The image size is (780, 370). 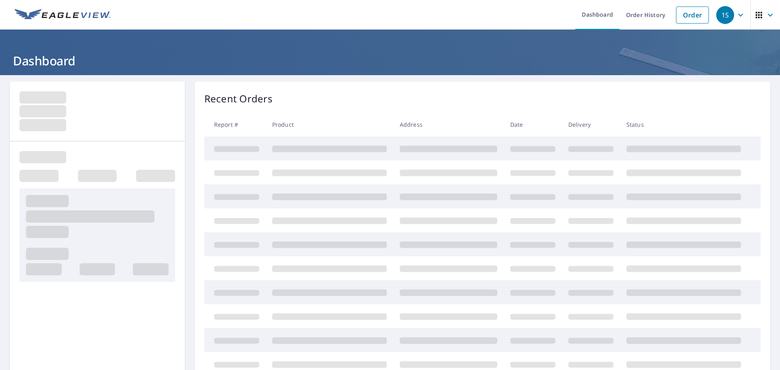 I want to click on th: Address, so click(x=448, y=124).